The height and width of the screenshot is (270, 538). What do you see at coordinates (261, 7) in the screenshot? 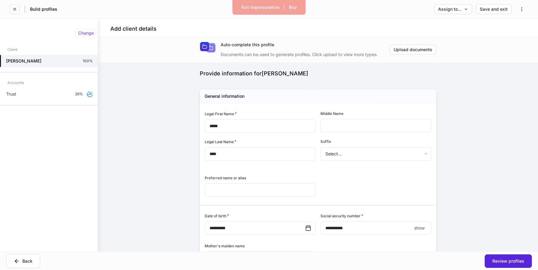
I see `div: Exit Impersonation` at bounding box center [261, 7].